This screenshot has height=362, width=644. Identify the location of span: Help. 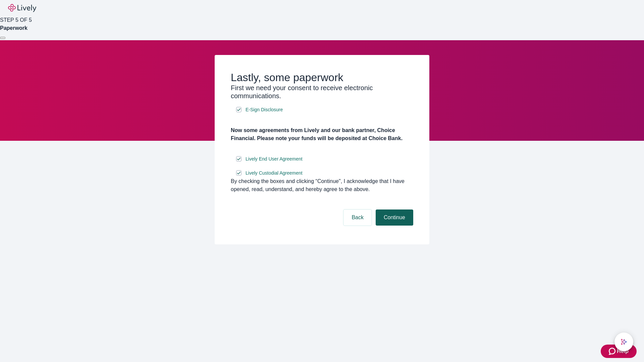
(623, 351).